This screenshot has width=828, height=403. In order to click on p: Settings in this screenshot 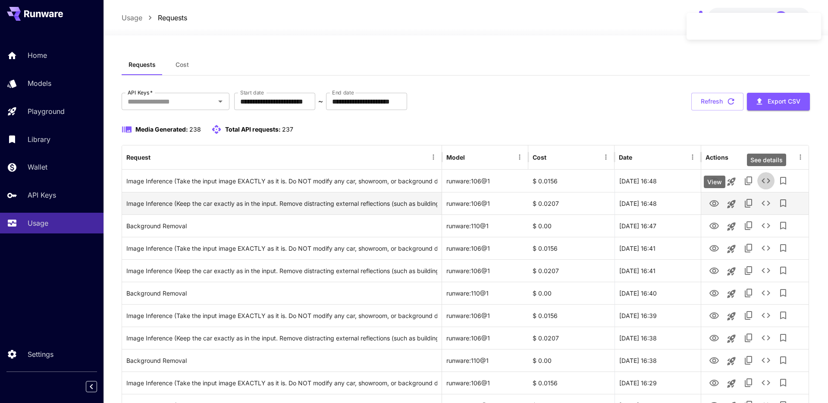, I will do `click(41, 354)`.